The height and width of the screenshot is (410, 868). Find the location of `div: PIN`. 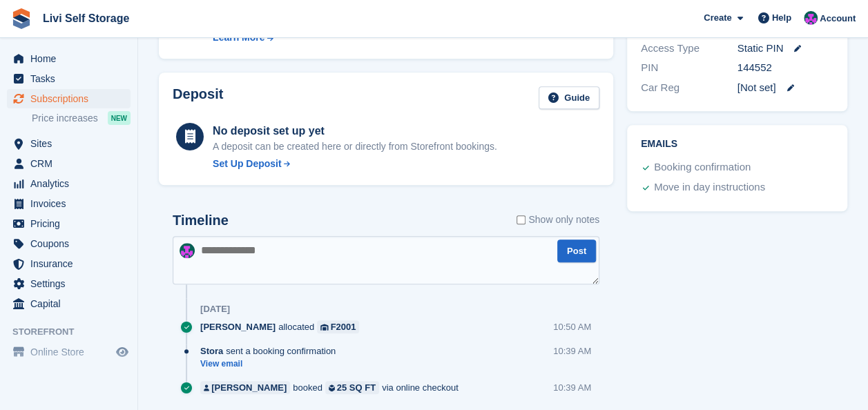

div: PIN is located at coordinates (689, 67).